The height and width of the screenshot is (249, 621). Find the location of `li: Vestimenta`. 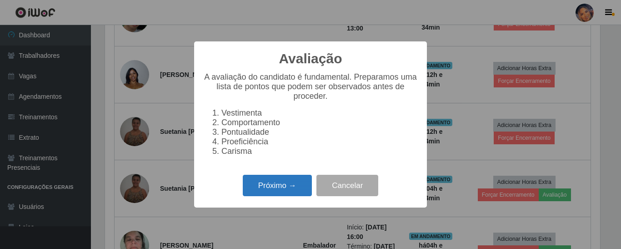

li: Vestimenta is located at coordinates (320, 113).